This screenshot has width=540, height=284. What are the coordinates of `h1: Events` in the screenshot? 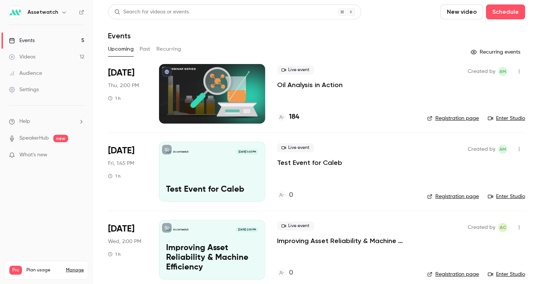 It's located at (119, 36).